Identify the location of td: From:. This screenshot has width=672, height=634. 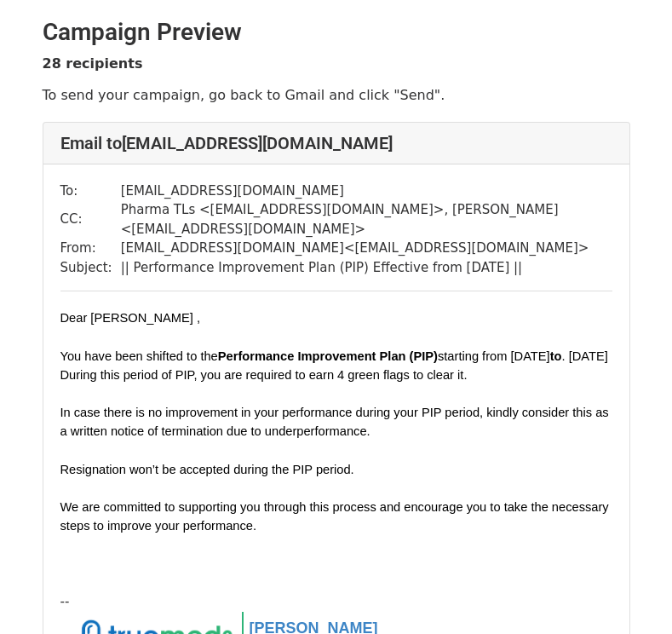
(91, 248).